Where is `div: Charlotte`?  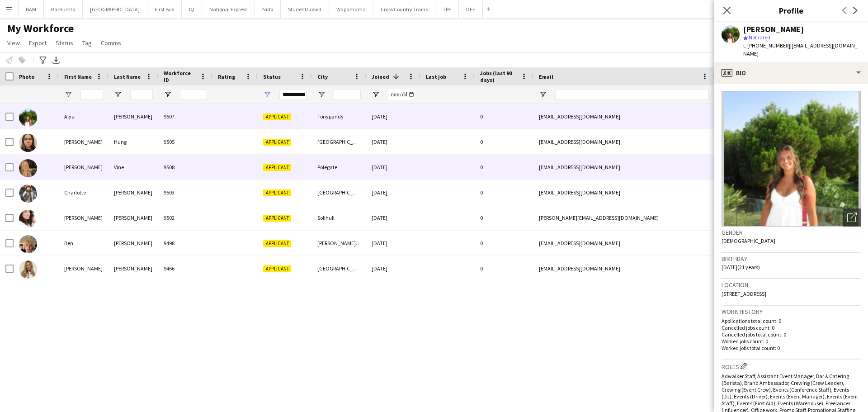 div: Charlotte is located at coordinates (84, 192).